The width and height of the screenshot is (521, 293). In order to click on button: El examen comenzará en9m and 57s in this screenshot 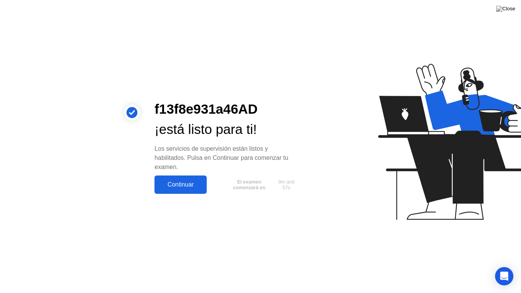, I will do `click(255, 185)`.